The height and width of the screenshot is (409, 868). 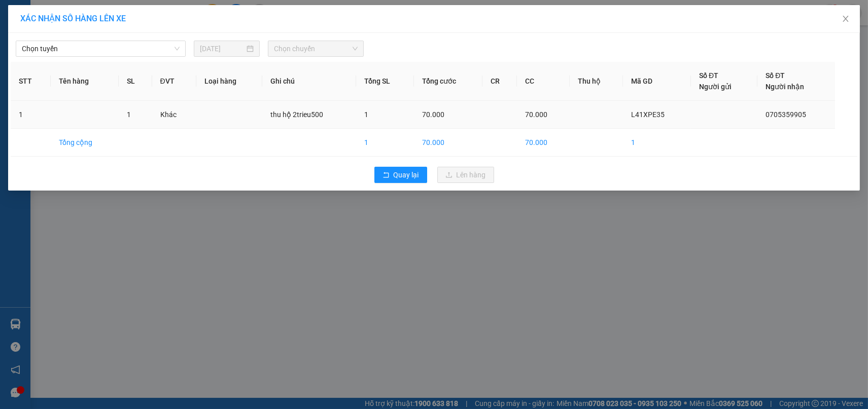 What do you see at coordinates (657, 81) in the screenshot?
I see `th: Mã GD` at bounding box center [657, 81].